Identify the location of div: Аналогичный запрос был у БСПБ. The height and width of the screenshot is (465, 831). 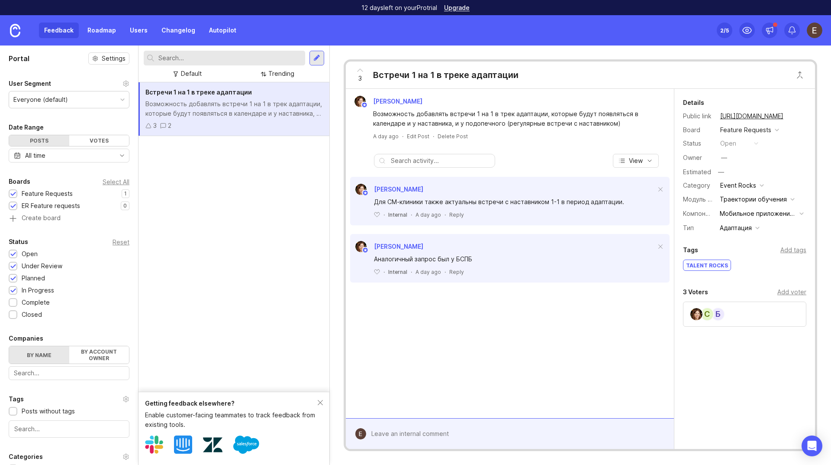
(515, 259).